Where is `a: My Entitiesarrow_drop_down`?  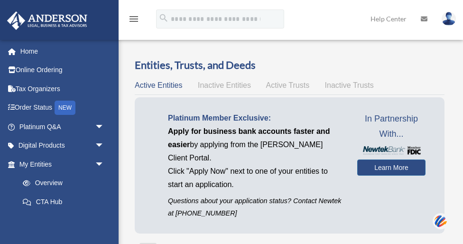
a: My Entitiesarrow_drop_down is located at coordinates (60, 164).